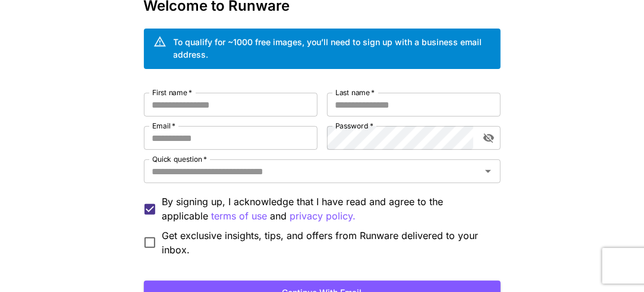  What do you see at coordinates (489, 138) in the screenshot?
I see `button: toggle password visibility` at bounding box center [489, 138].